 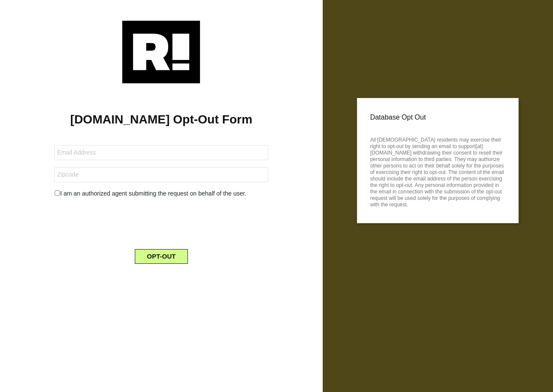 What do you see at coordinates (437, 117) in the screenshot?
I see `p: Database Opt Out` at bounding box center [437, 117].